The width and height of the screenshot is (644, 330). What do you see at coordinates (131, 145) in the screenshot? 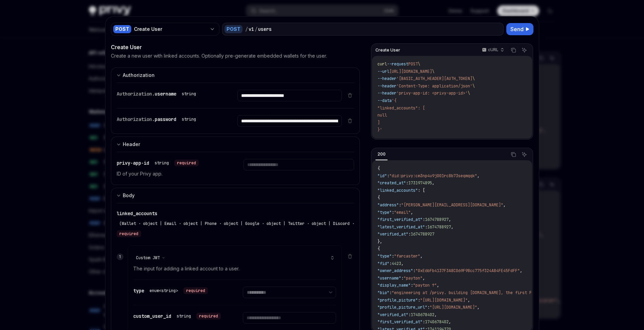
I see `div: Header` at bounding box center [131, 145].